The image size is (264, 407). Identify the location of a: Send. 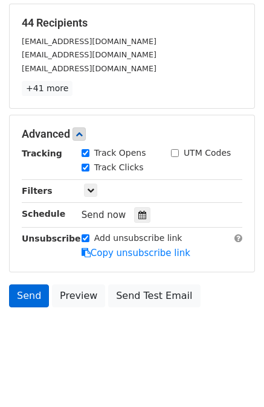
(29, 296).